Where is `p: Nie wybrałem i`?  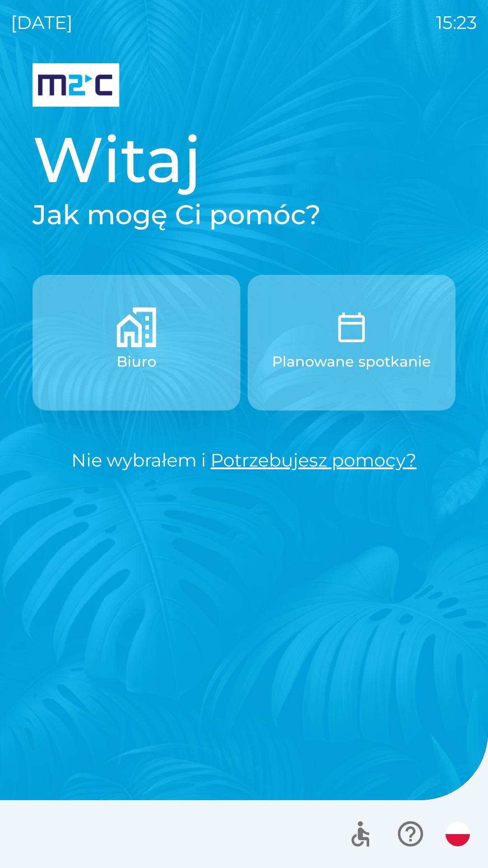 p: Nie wybrałem i is located at coordinates (244, 460).